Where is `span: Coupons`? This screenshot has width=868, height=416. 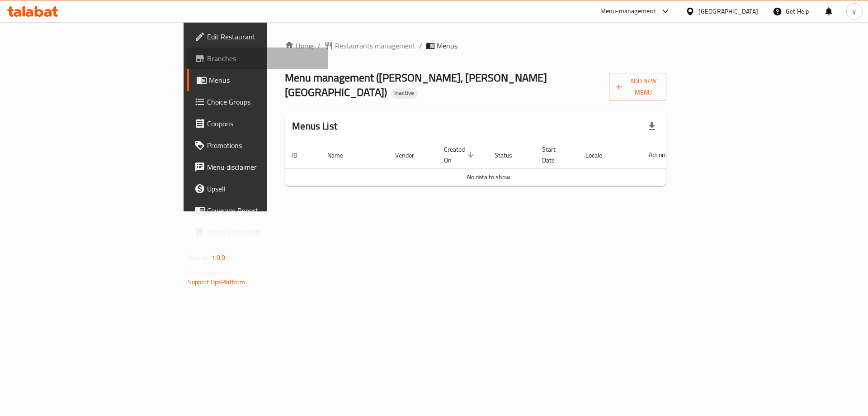
span: Coupons is located at coordinates (264, 124).